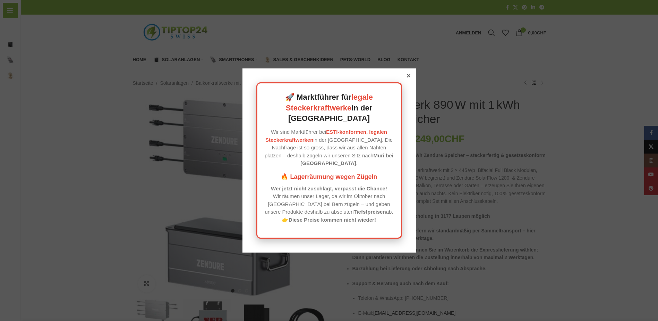  Describe the element at coordinates (329, 188) in the screenshot. I see `strong: Wer jetzt nicht zuschlägt, verpasst die Chance!` at that location.